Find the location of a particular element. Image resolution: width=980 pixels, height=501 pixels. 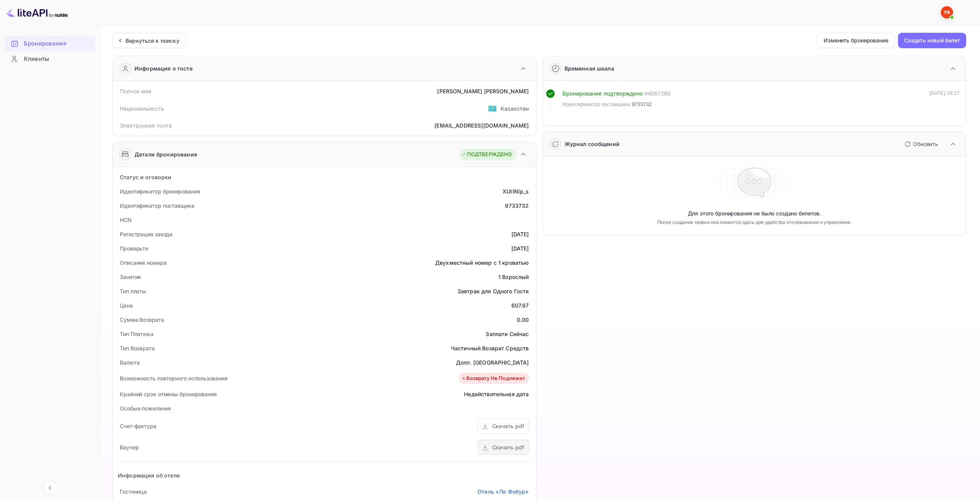

ya-tr-span: Сумма Возврата is located at coordinates (142, 320).